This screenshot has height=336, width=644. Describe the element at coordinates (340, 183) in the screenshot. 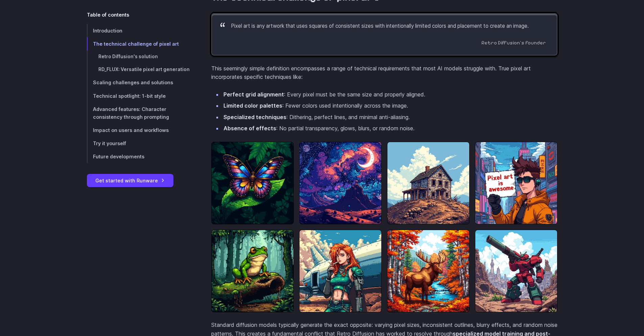

I see `img: a pixel art night sky with a crescent moon, colorful nebula clouds, and a mountainous landscape` at that location.